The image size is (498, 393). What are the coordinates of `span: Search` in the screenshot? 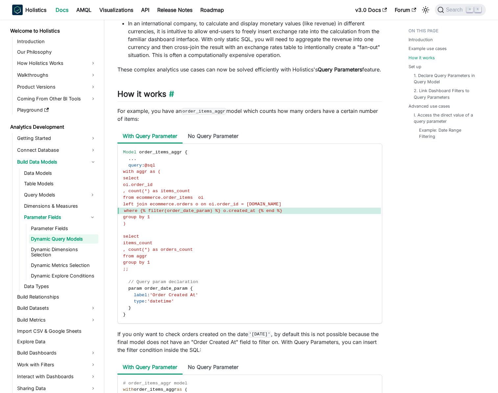 It's located at (455, 10).